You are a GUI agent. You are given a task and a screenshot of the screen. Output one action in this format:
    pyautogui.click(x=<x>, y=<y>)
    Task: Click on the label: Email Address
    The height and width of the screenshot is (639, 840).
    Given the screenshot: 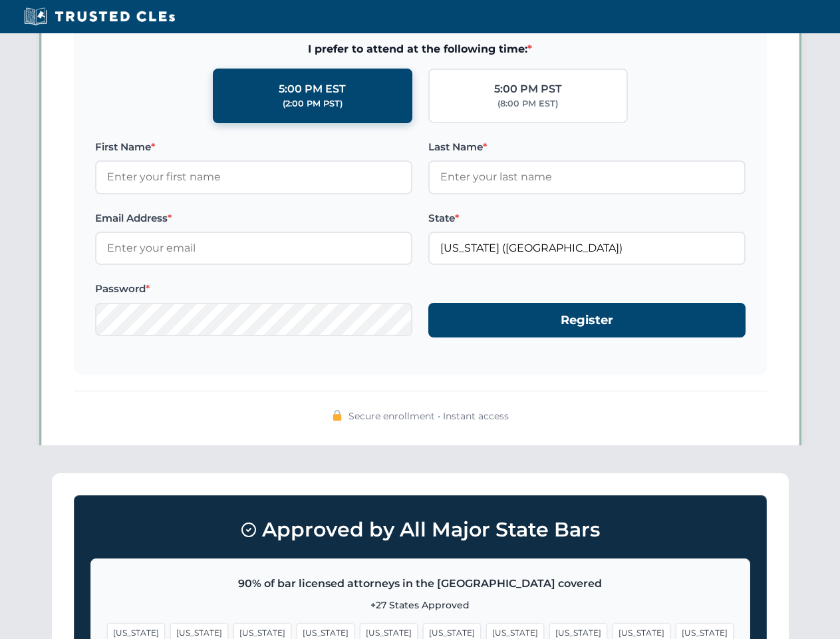 What is the action you would take?
    pyautogui.click(x=253, y=218)
    